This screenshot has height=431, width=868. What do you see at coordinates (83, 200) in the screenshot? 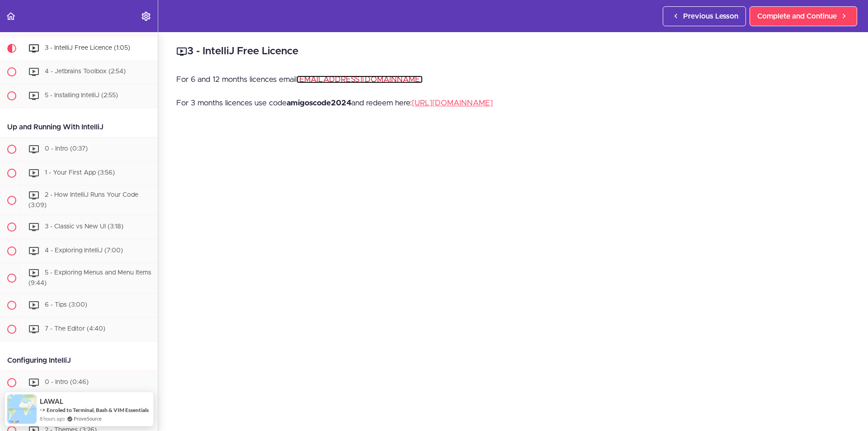
I see `span: 2 - How IntelliJ Runs Your Code (3:09)` at bounding box center [83, 200].